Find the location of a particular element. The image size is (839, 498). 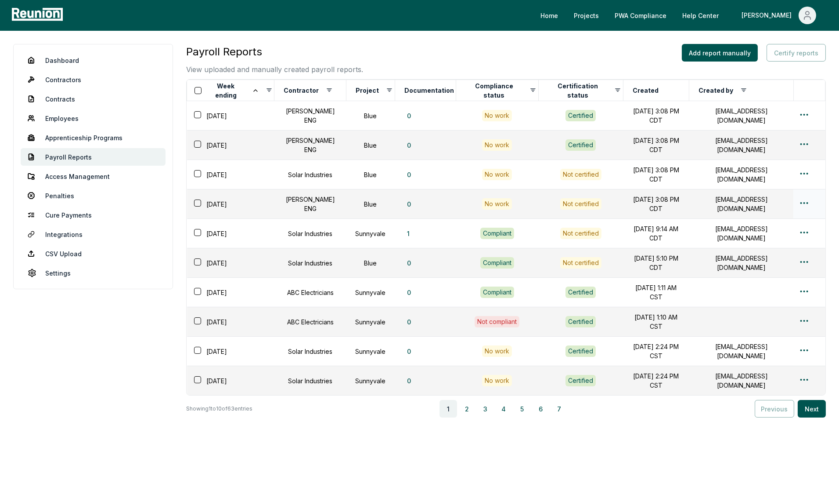

button: 7 is located at coordinates (559, 408).